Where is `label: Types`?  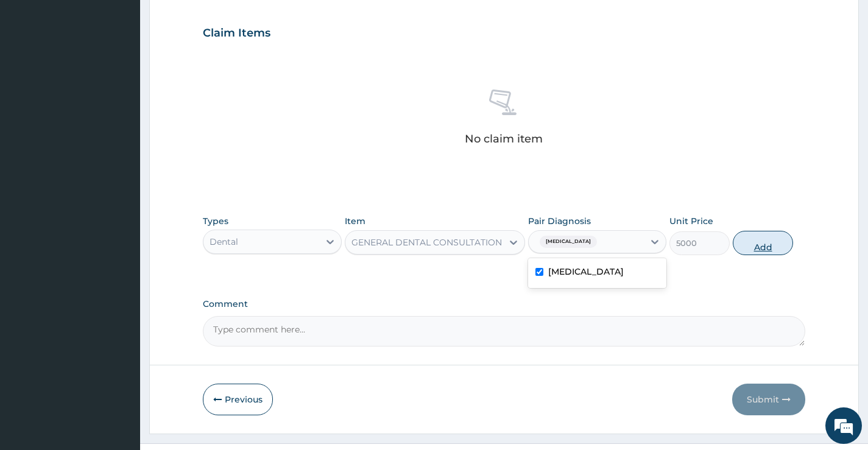 label: Types is located at coordinates (216, 221).